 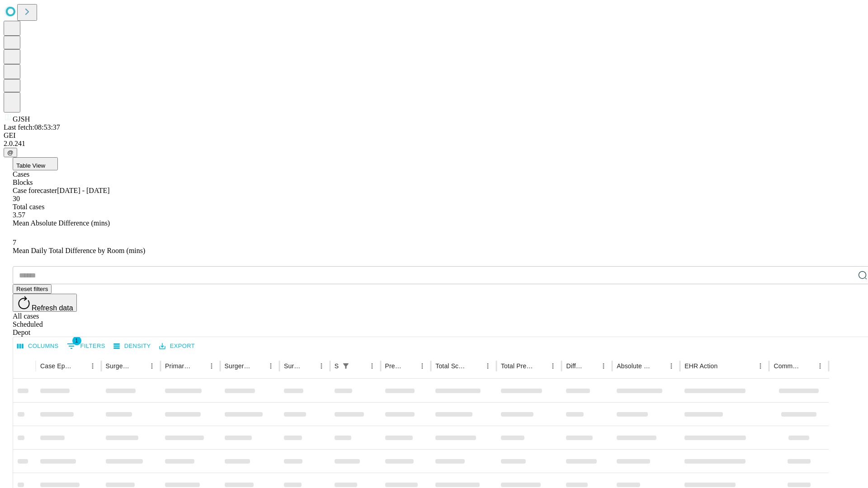 What do you see at coordinates (178, 366) in the screenshot?
I see `div: Primary Service` at bounding box center [178, 366].